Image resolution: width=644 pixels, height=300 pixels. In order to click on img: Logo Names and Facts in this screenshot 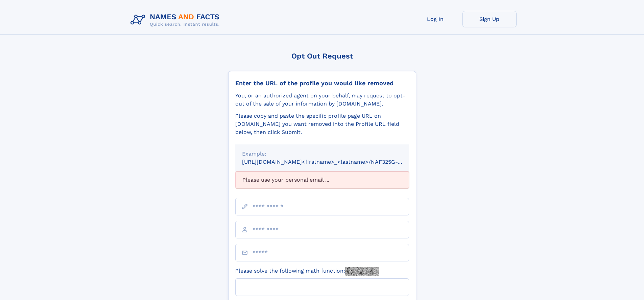, I will do `click(176, 20)`.